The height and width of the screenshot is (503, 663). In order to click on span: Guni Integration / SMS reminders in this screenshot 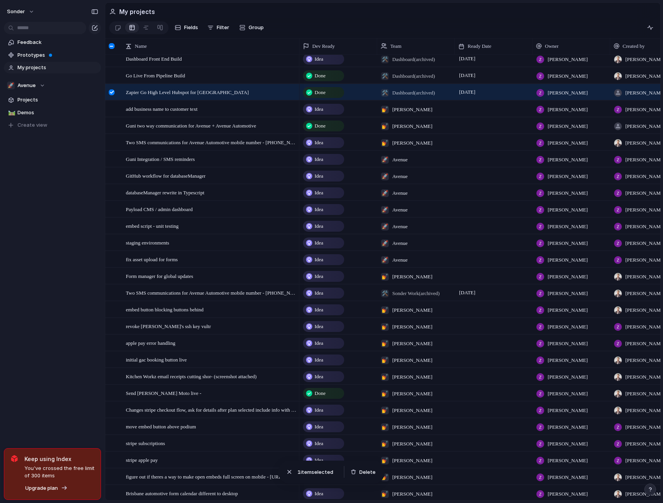, I will do `click(160, 159)`.